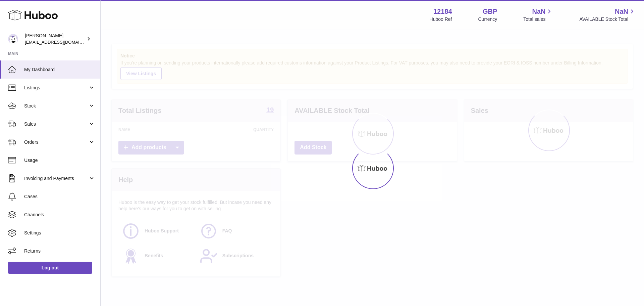  Describe the element at coordinates (60, 233) in the screenshot. I see `span: Settings` at that location.